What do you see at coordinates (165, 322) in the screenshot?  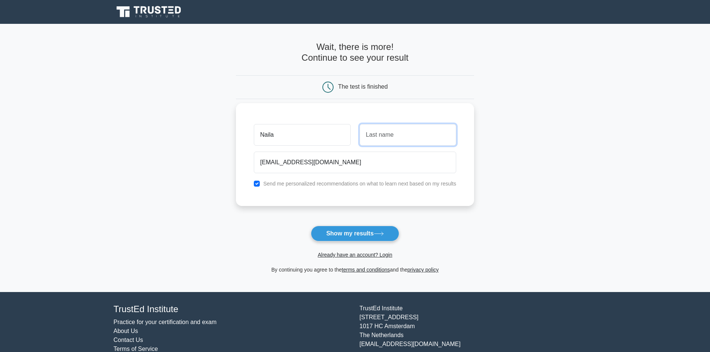 I see `a: Practice for your certification and exam` at bounding box center [165, 322].